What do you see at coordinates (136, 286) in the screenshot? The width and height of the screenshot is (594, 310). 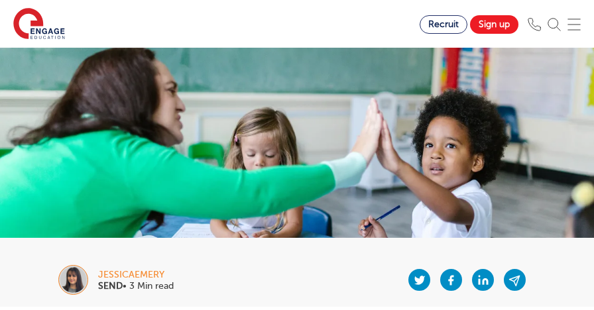 I see `p: • 3 Min read` at bounding box center [136, 286].